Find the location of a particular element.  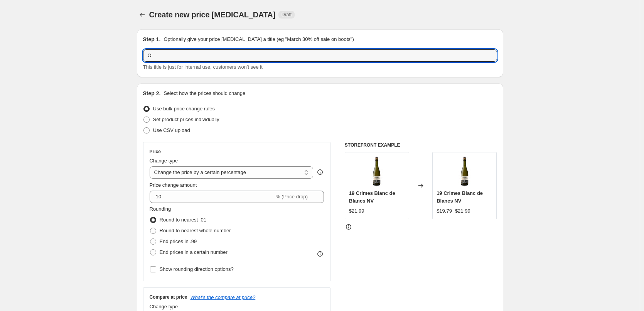

span: This title is just for internal use, customers won't see it is located at coordinates (203, 67).